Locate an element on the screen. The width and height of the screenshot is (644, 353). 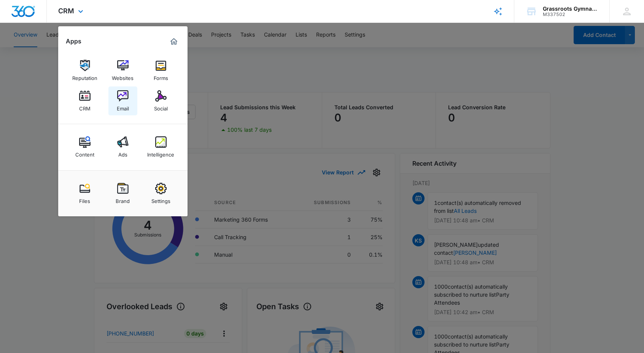
a: Reputation is located at coordinates (85, 70).